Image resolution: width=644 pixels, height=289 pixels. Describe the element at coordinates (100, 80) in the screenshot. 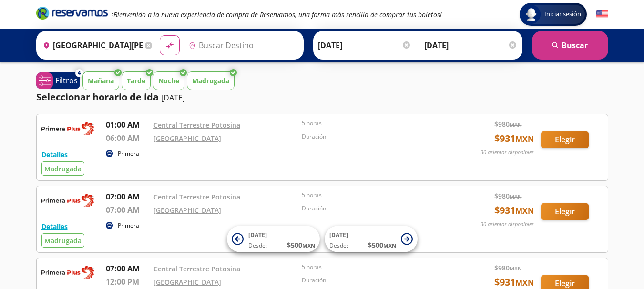

I see `button: Mañana` at that location.